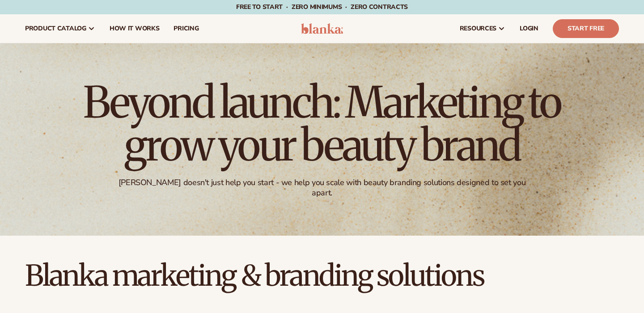 This screenshot has width=644, height=313. I want to click on span: pricing, so click(186, 28).